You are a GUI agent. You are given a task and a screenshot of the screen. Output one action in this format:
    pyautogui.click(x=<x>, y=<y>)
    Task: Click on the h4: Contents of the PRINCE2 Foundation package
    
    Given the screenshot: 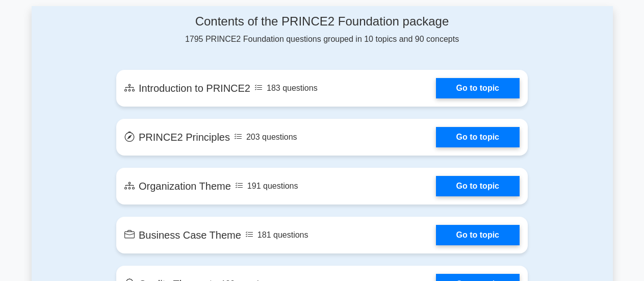 What is the action you would take?
    pyautogui.click(x=322, y=22)
    